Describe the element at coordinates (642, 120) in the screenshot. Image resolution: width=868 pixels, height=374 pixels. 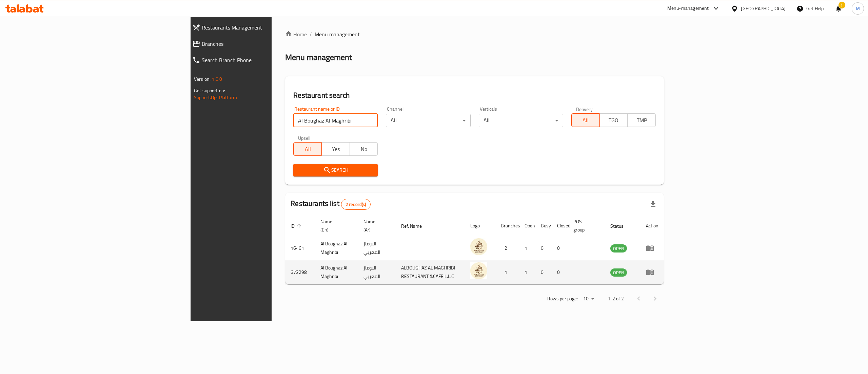
I see `button: TMP` at that location.